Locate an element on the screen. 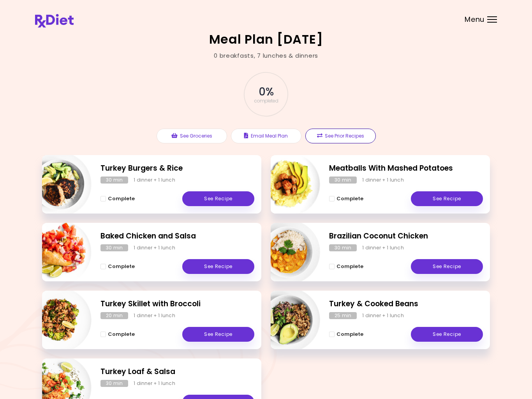 Image resolution: width=532 pixels, height=399 pixels. a: See Recipe - Turkey Burgers & Rice is located at coordinates (218, 199).